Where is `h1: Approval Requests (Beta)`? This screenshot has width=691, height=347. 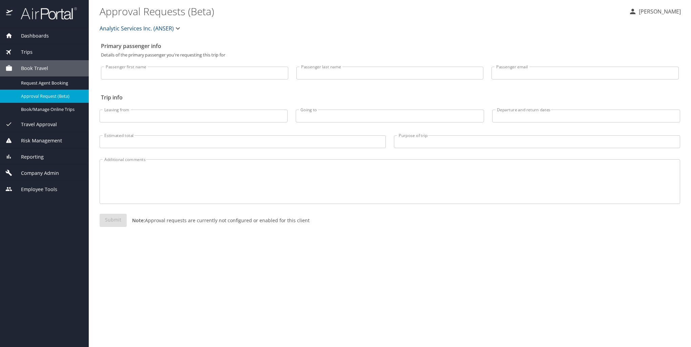
h1: Approval Requests (Beta) is located at coordinates (361, 11).